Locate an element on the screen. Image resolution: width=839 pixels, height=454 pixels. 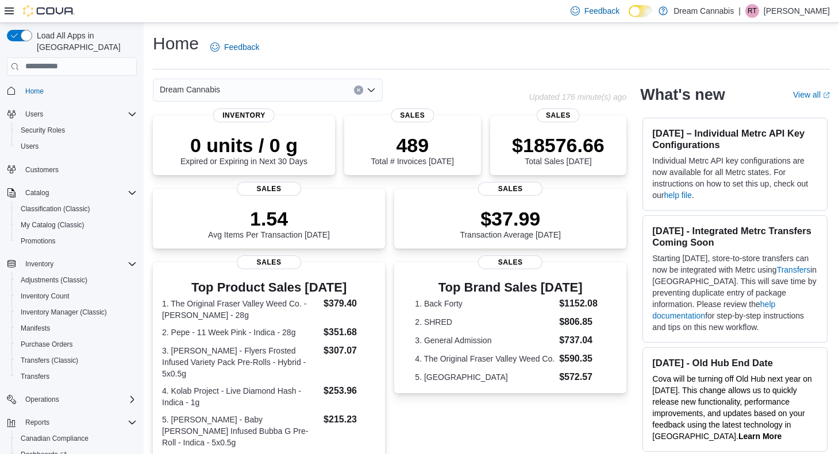
span: My Catalog (Classic) is located at coordinates (52, 225).